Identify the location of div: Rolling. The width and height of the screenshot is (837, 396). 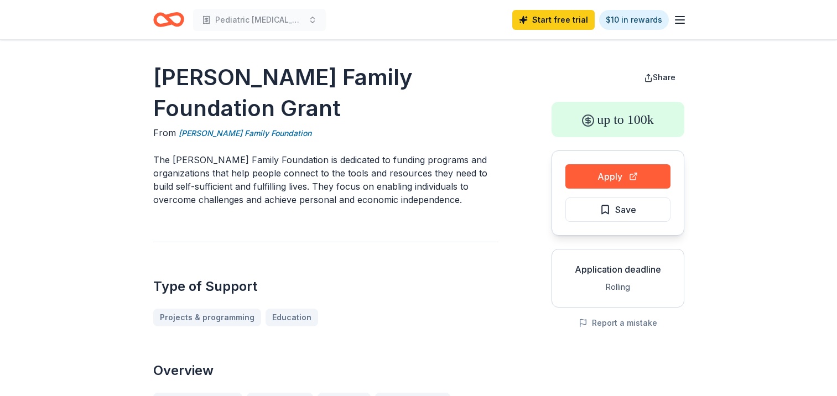
(618, 287).